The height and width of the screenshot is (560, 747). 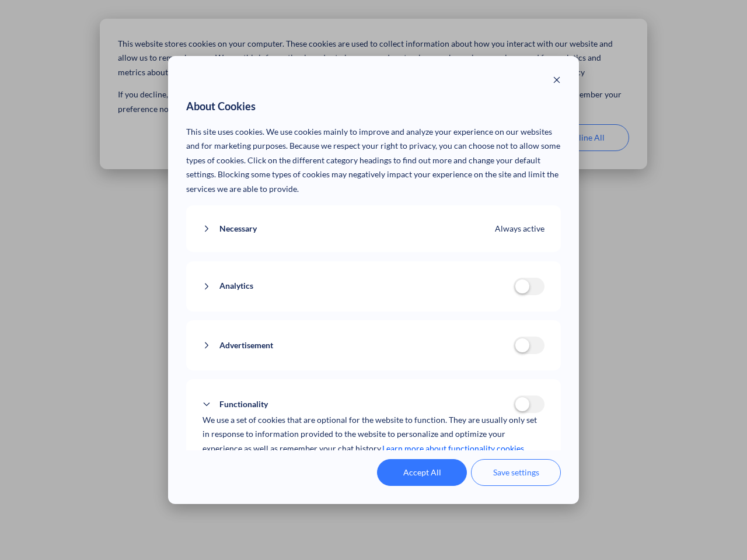 What do you see at coordinates (374, 435) in the screenshot?
I see `p: We use a set of cookies that are optional for the website to function. They are usually only set ...` at bounding box center [374, 435].